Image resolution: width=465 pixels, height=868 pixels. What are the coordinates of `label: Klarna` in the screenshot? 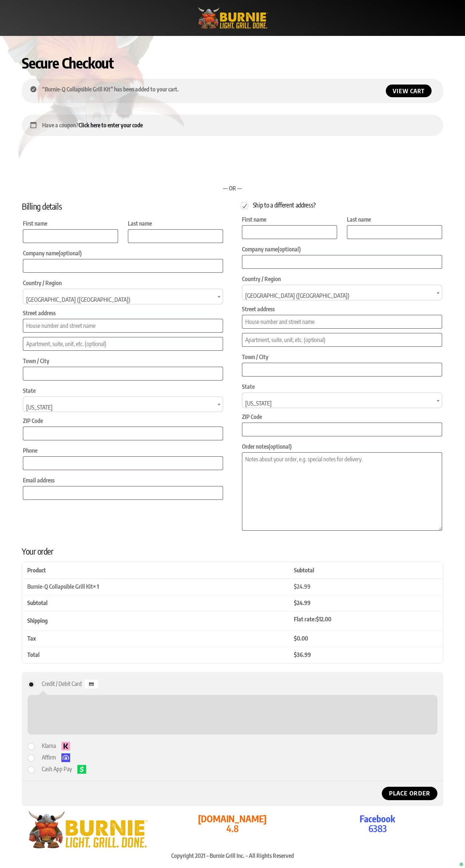 It's located at (57, 746).